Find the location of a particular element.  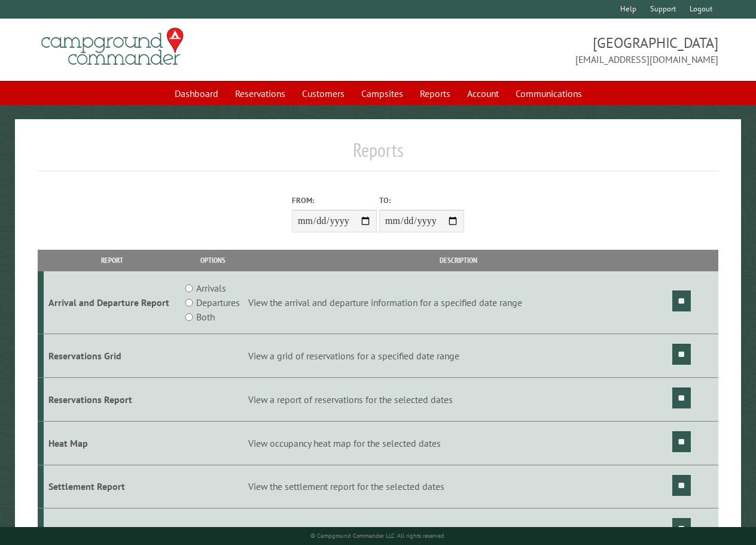

img: Campground Commander is located at coordinates (113, 47).